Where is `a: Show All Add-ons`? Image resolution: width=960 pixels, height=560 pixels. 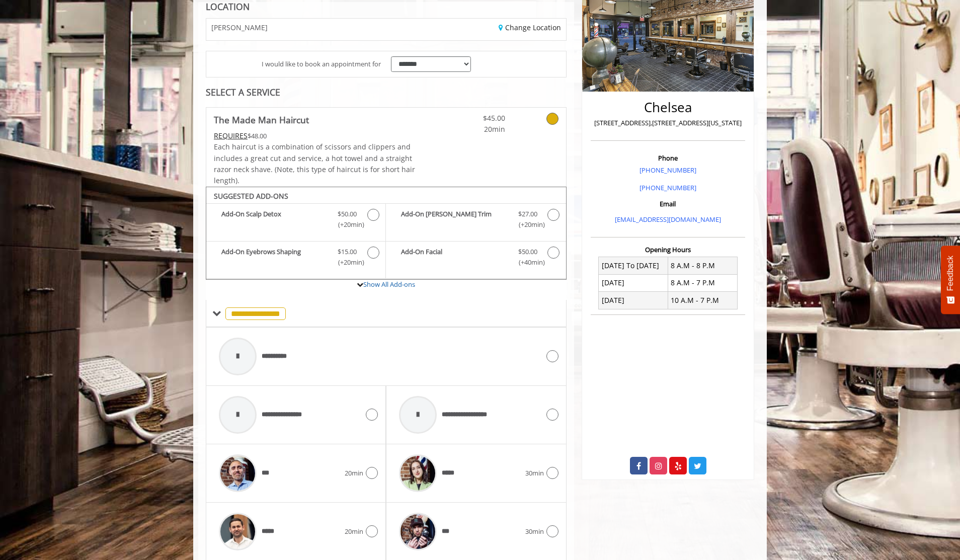 a: Show All Add-ons is located at coordinates (389, 284).